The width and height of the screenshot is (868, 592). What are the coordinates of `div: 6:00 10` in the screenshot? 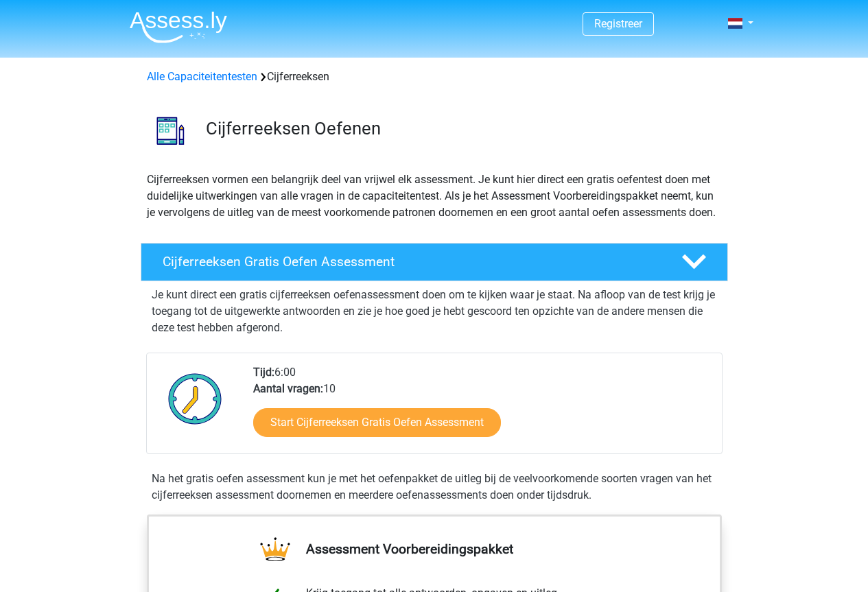 It's located at (481, 409).